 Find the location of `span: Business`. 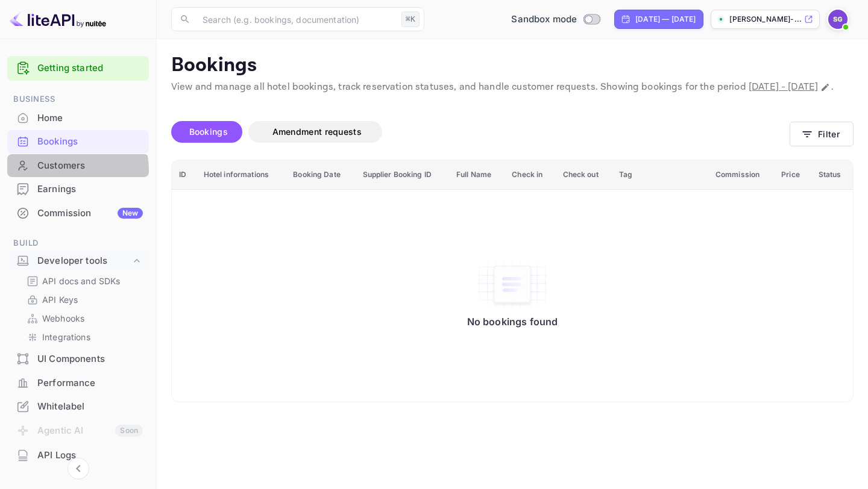

span: Business is located at coordinates (78, 99).